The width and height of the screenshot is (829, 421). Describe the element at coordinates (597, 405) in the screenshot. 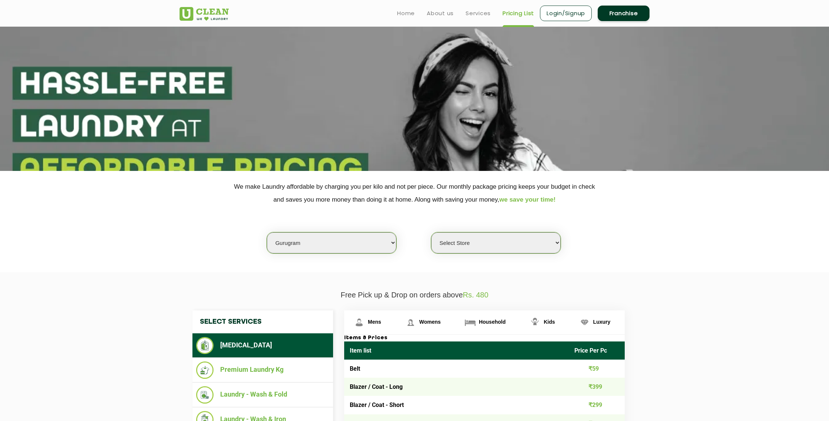

I see `td: ₹299` at that location.